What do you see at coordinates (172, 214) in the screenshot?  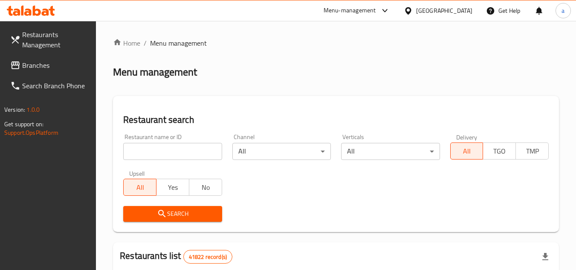 I see `span: Search` at bounding box center [172, 214].